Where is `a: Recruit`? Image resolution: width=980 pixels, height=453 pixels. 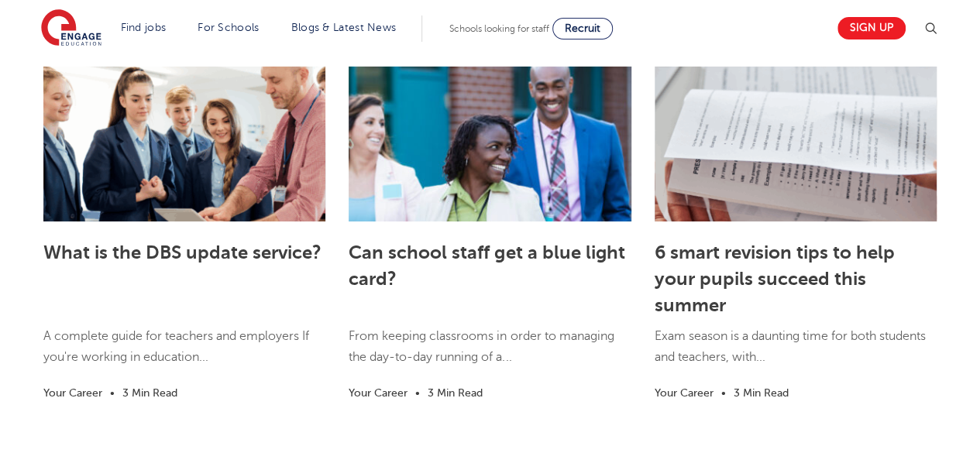
a: Recruit is located at coordinates (583, 29).